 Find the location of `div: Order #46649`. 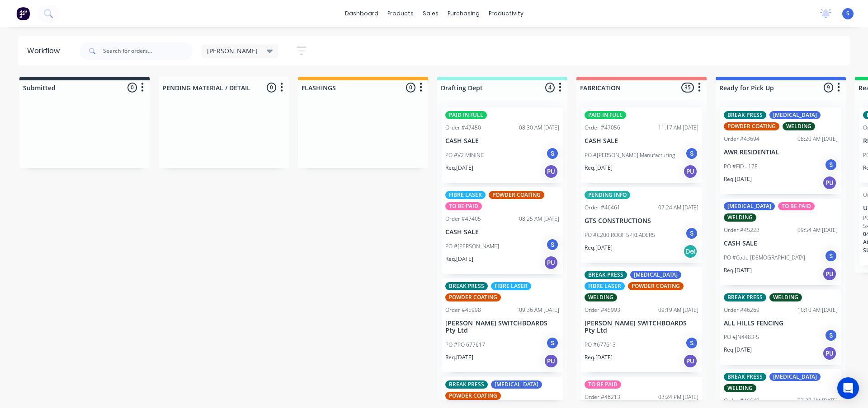

div: Order #46649 is located at coordinates (741, 401).